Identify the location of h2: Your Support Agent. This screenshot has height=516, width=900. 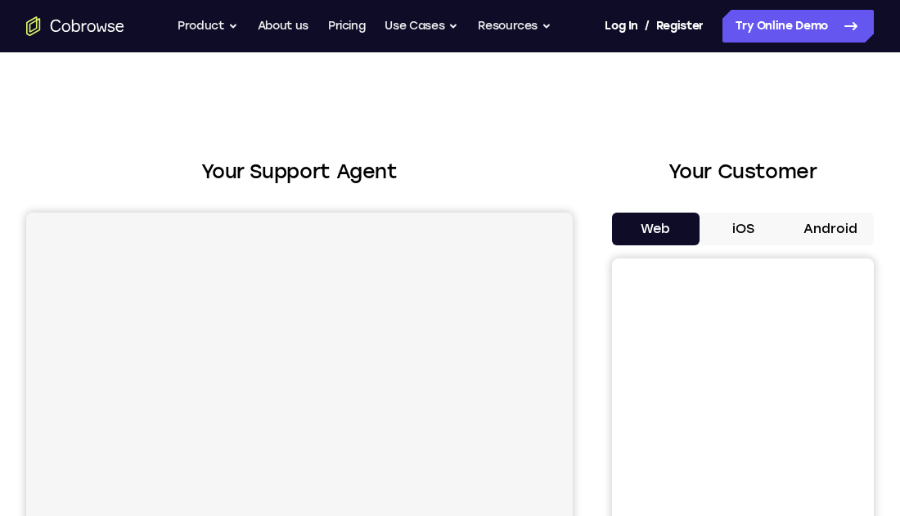
(299, 172).